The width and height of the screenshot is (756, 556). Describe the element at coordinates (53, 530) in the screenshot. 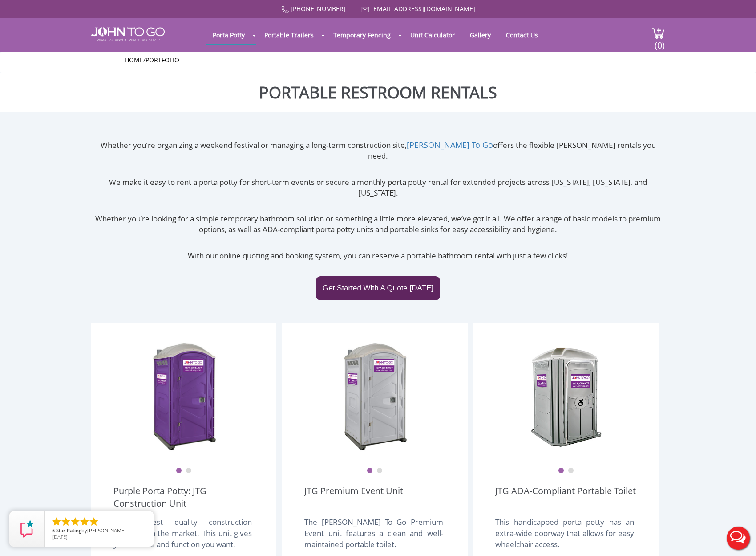

I see `span: 5` at that location.